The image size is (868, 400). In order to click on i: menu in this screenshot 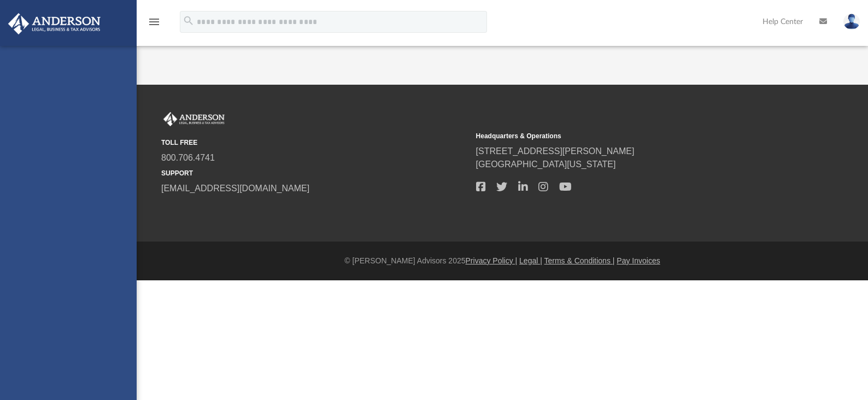, I will do `click(154, 22)`.